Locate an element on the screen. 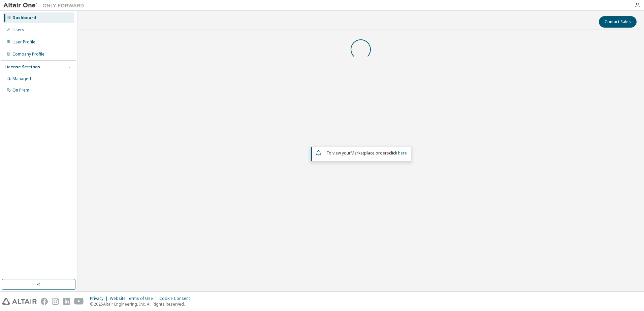  div: Managed is located at coordinates (21, 79).